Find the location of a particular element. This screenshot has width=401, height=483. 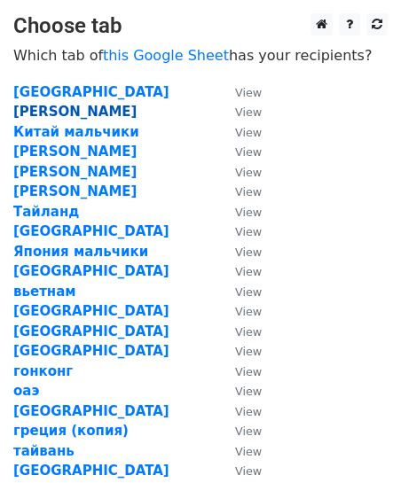

strong: Тайланд is located at coordinates (46, 212).